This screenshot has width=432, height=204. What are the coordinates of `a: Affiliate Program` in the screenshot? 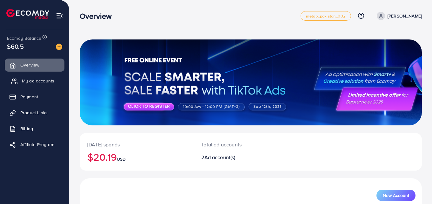 It's located at (35, 144).